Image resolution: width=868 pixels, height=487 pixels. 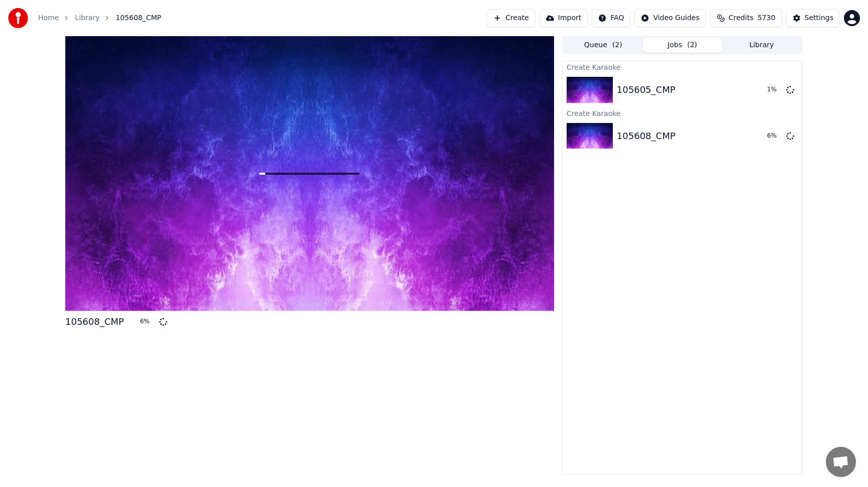 I want to click on span: Credits, so click(x=741, y=18).